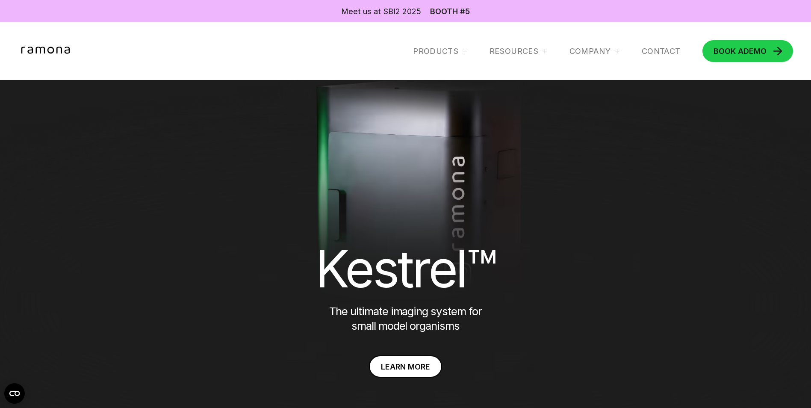 The height and width of the screenshot is (408, 811). I want to click on div: Meet us at SBI2 2025, so click(381, 11).